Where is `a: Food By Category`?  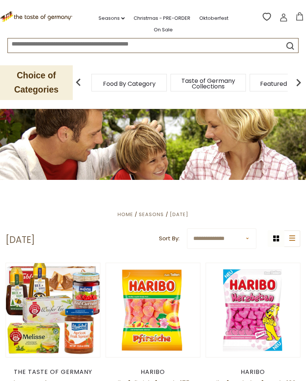 a: Food By Category is located at coordinates (129, 84).